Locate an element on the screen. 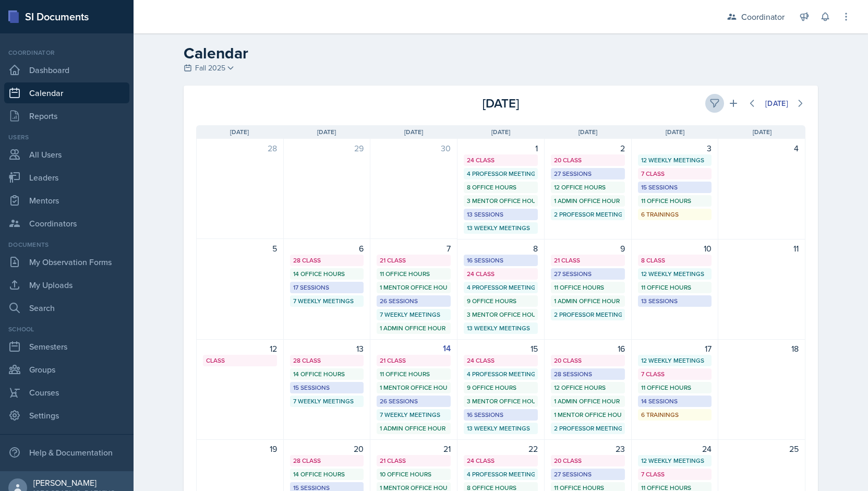  div: 28 is located at coordinates (240, 148).